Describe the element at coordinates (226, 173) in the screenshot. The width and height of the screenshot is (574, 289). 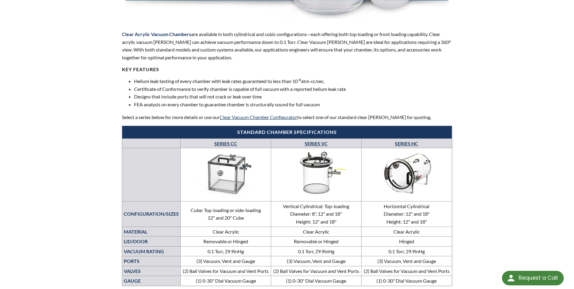
I see `img: Series CC—Cube Chambers` at that location.